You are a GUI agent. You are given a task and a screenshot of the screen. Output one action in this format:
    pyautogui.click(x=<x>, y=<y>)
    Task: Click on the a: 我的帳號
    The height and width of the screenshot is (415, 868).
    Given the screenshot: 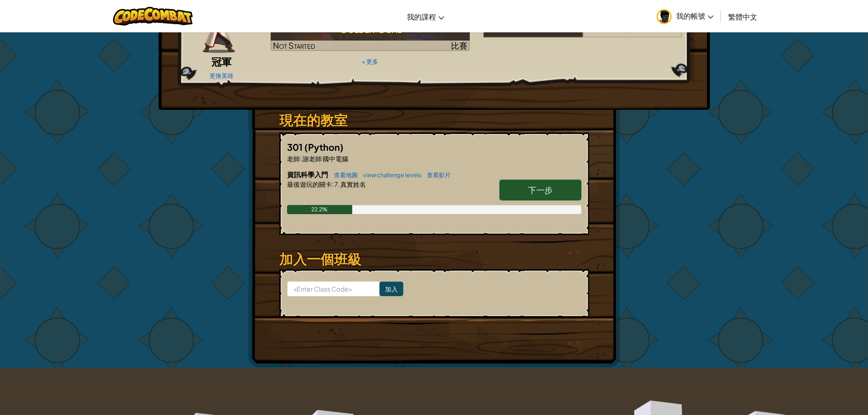 What is the action you would take?
    pyautogui.click(x=685, y=16)
    